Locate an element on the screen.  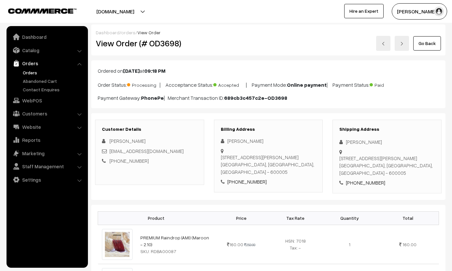
a: COMMMERCE is located at coordinates (36, 10).